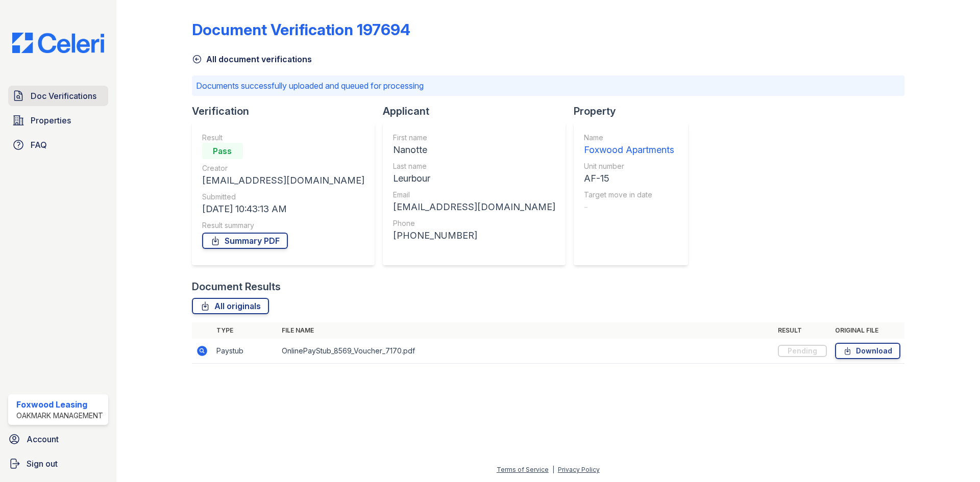 The image size is (980, 482). What do you see at coordinates (629, 150) in the screenshot?
I see `div: Foxwood Apartments` at bounding box center [629, 150].